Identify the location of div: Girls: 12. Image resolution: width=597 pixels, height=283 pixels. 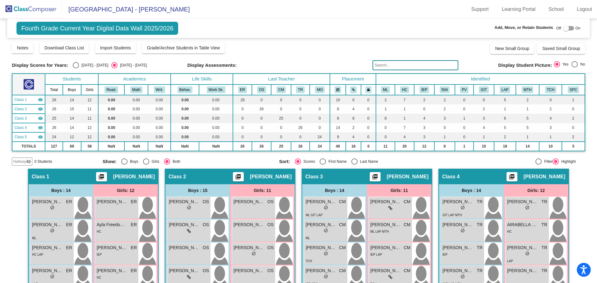
(536, 191).